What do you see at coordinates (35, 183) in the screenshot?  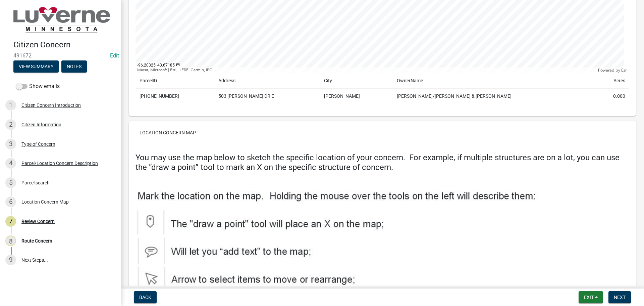 I see `div: Parcel search` at bounding box center [35, 183].